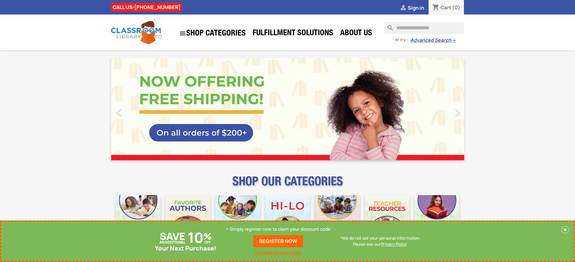 The image size is (575, 262). What do you see at coordinates (424, 28) in the screenshot?
I see `input: Search` at bounding box center [424, 28].